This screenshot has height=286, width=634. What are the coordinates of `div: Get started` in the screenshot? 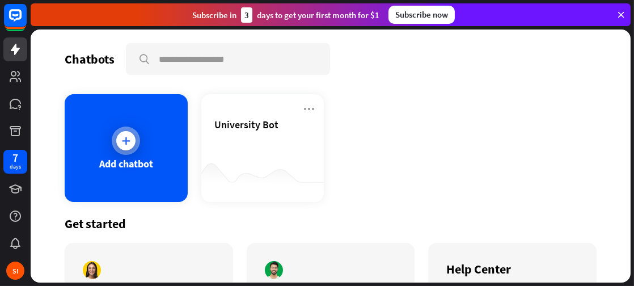 It's located at (330, 223).